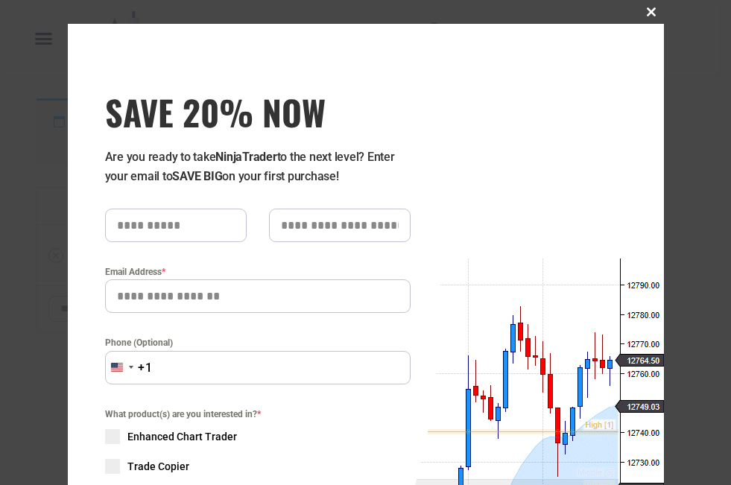  Describe the element at coordinates (197, 176) in the screenshot. I see `strong: SAVE BIG` at that location.